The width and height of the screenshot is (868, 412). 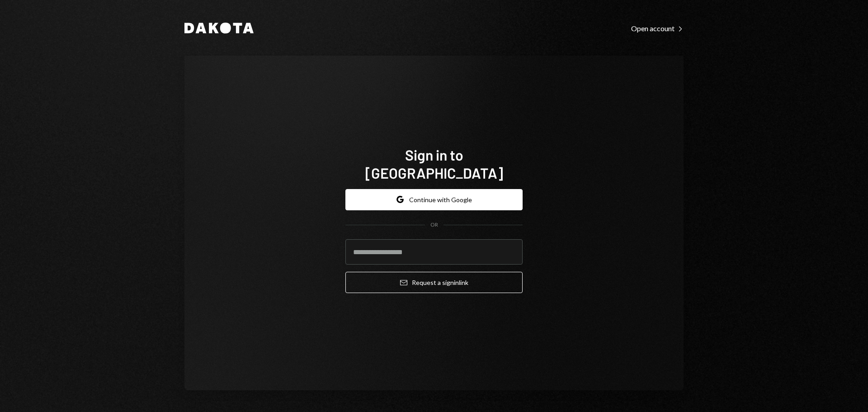 What do you see at coordinates (434, 225) in the screenshot?
I see `div: OR` at bounding box center [434, 225].